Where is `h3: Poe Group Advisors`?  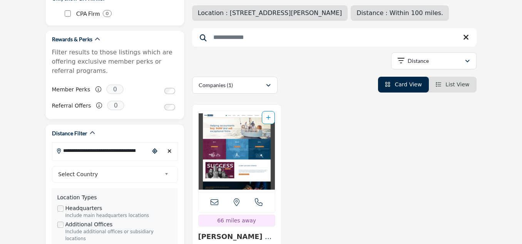
h3: Poe Group Advisors is located at coordinates (237, 237).